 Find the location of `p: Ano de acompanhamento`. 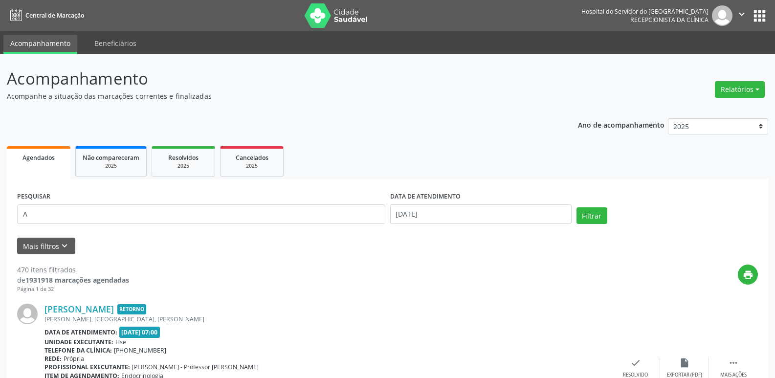

p: Ano de acompanhamento is located at coordinates (621, 124).